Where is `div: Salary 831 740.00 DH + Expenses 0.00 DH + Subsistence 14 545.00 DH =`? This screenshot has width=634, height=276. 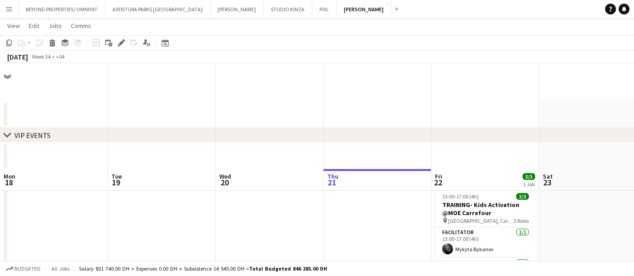
div: Salary 831 740.00 DH + Expenses 0.00 DH + Subsistence 14 545.00 DH = is located at coordinates (203, 269).